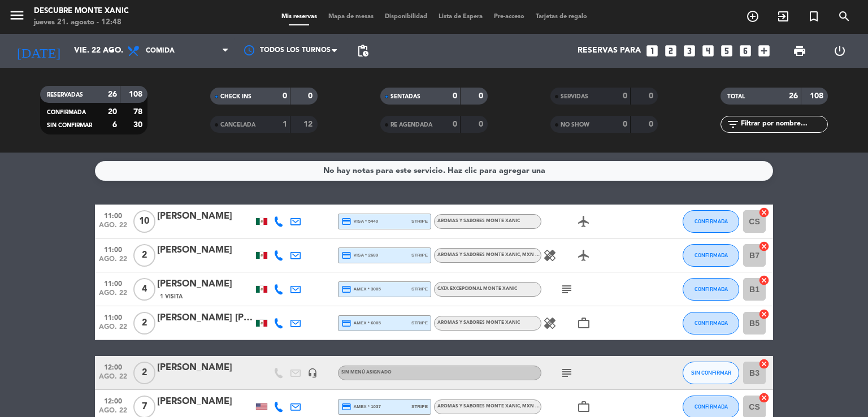 This screenshot has width=868, height=417. Describe the element at coordinates (139, 112) in the screenshot. I see `strong: 78` at that location.